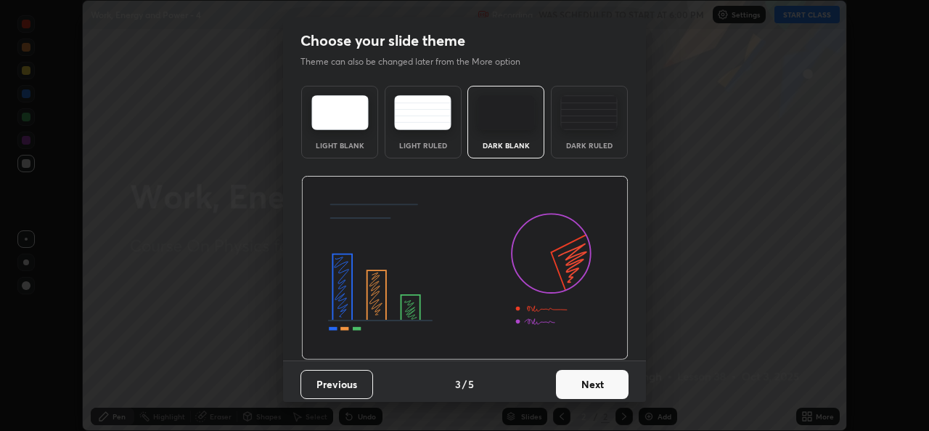 The height and width of the screenshot is (431, 929). I want to click on img: darkThemeBanner.d06ce4a2.svg, so click(465, 268).